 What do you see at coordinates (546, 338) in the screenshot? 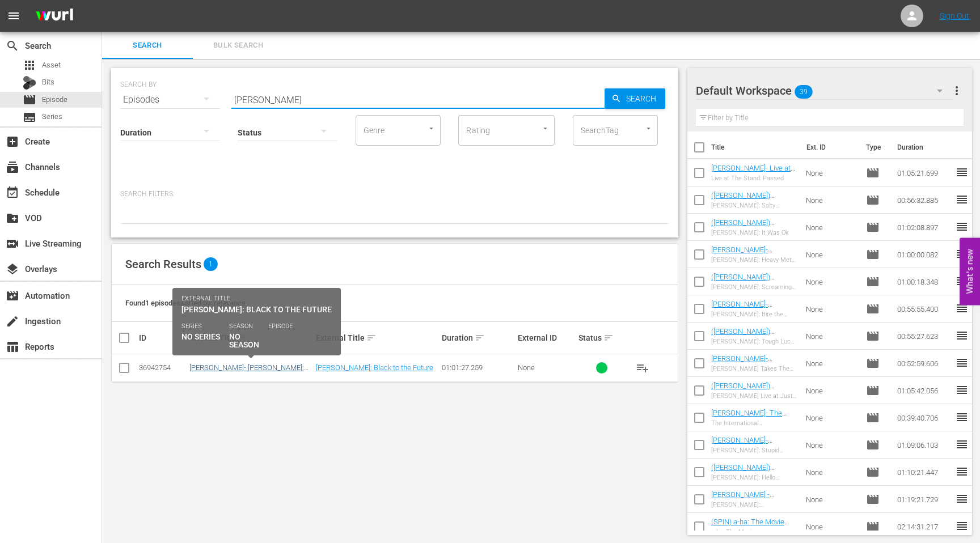
I see `div: External ID` at bounding box center [546, 338].